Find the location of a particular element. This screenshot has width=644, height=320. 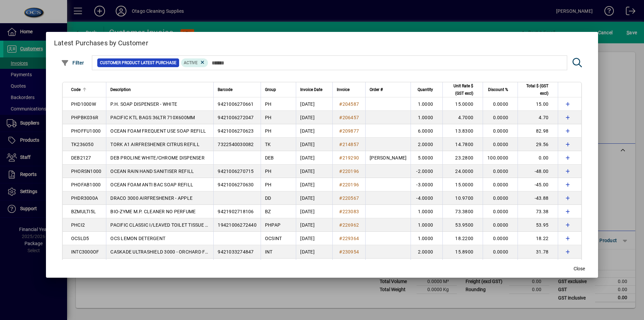

mat-chip: Product Activation Status: Active is located at coordinates (194, 63).